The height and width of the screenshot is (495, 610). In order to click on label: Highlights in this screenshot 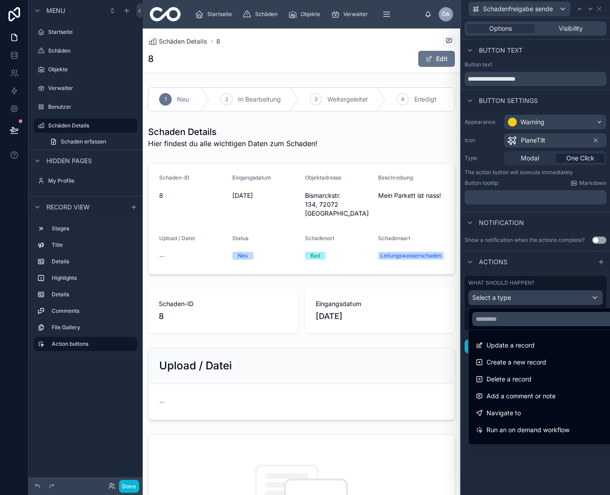, I will do `click(93, 278)`.